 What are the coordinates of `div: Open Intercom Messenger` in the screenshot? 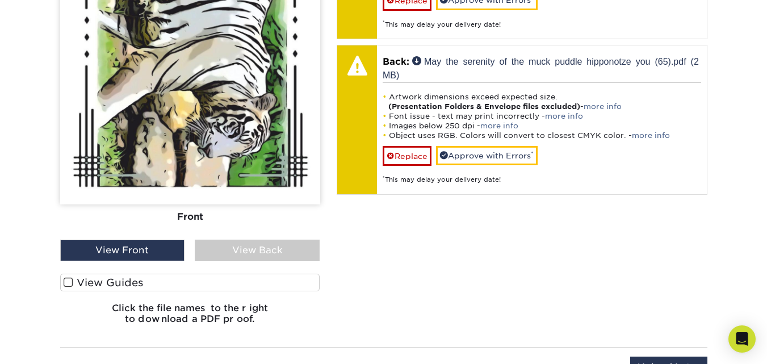 It's located at (742, 339).